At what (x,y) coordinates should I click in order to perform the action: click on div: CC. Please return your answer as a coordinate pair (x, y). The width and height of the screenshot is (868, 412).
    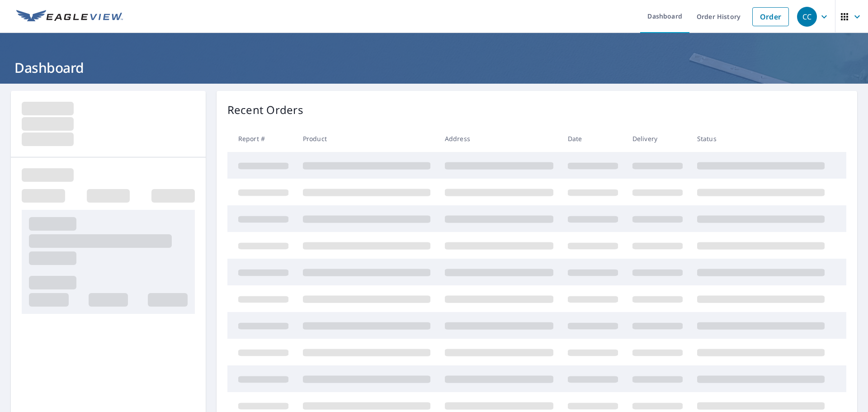
    Looking at the image, I should click on (807, 17).